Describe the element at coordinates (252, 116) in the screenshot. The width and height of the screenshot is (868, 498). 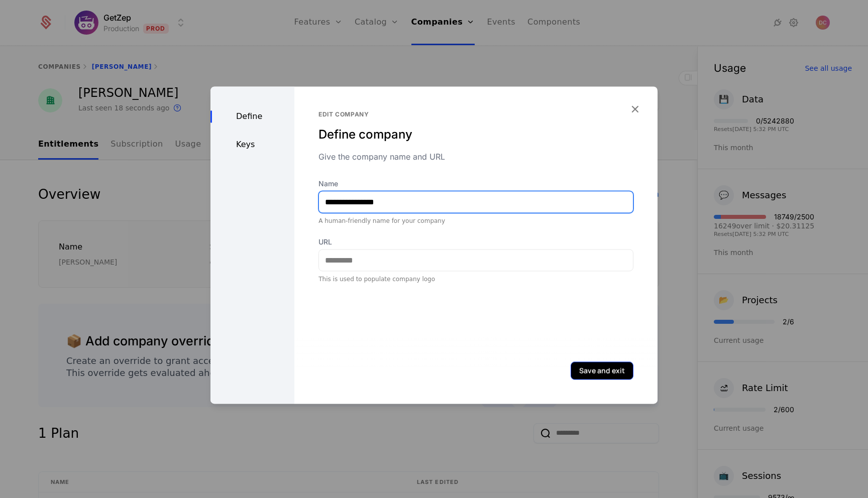
I see `div: Define` at that location.